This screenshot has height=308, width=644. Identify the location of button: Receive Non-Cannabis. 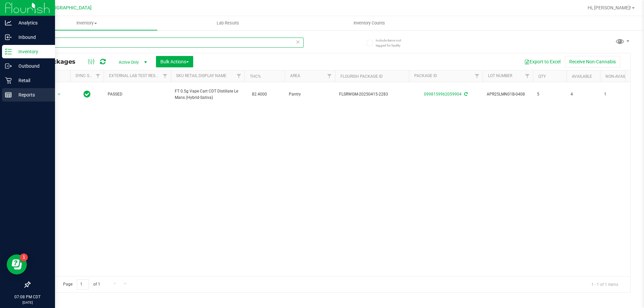
(592, 62).